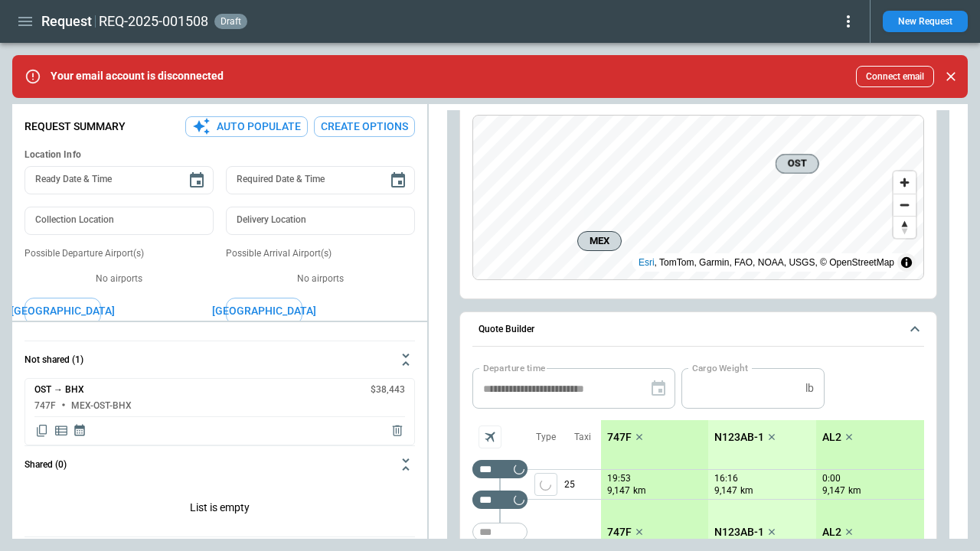  What do you see at coordinates (907, 262) in the screenshot?
I see `summary: Toggle attribution` at bounding box center [907, 262].